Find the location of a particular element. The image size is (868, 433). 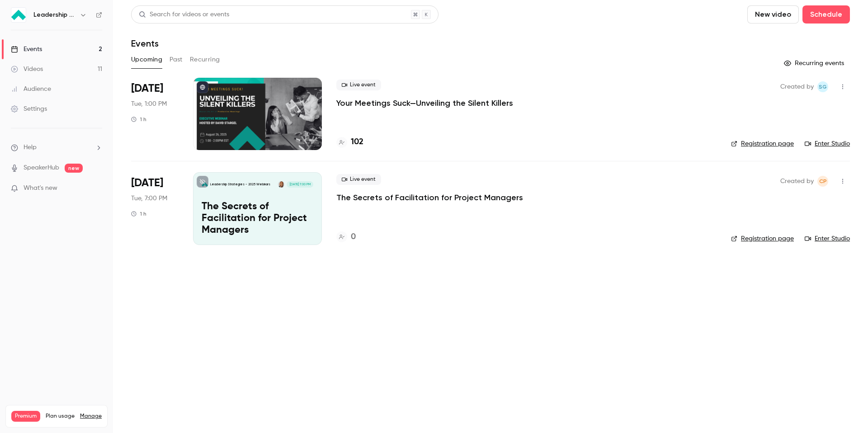

h6: Leadership Strategies - 2025 Webinars is located at coordinates (55, 15).